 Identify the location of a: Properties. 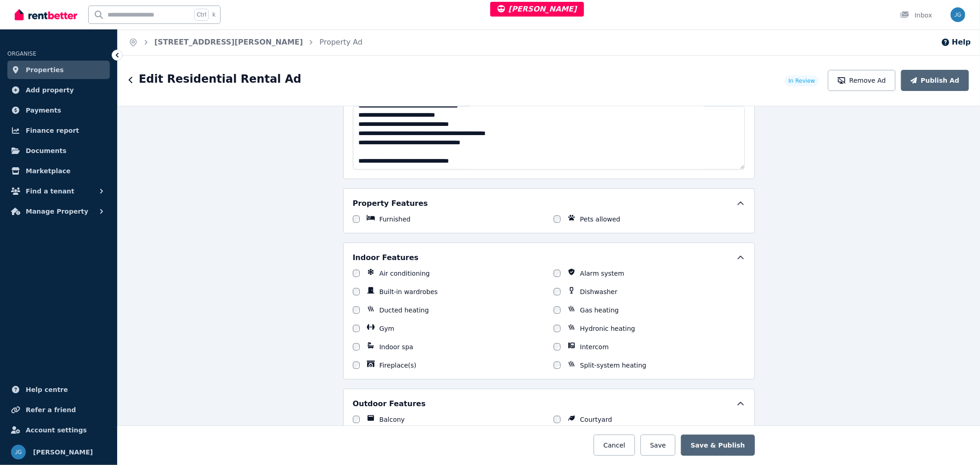
(59, 70).